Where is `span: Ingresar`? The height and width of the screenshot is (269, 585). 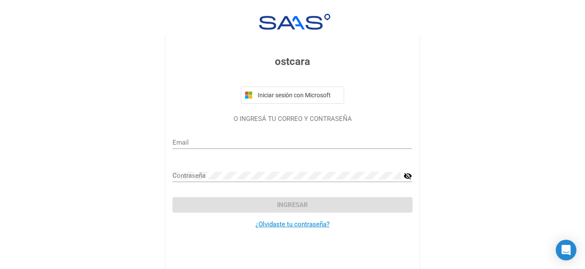
span: Ingresar is located at coordinates (293, 205).